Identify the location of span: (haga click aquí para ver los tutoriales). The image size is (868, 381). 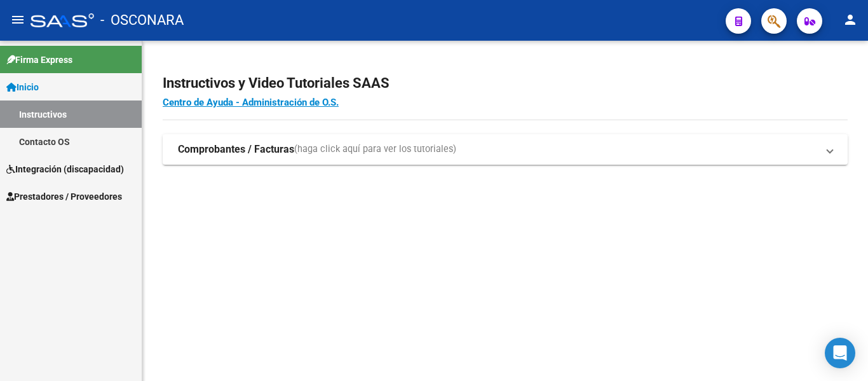
(375, 150).